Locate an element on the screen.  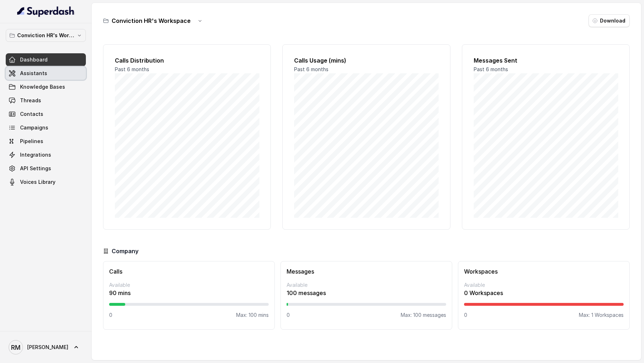
p: 100 messages is located at coordinates (366, 293).